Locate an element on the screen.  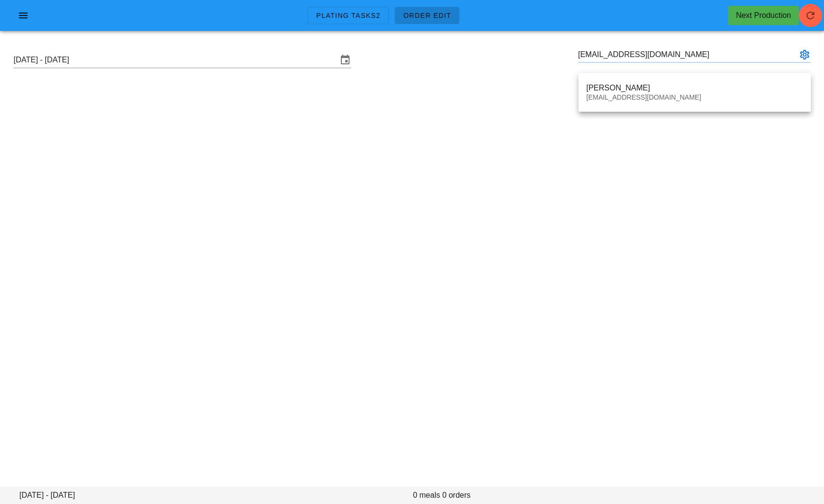
input: Search by email or name is located at coordinates (687, 55).